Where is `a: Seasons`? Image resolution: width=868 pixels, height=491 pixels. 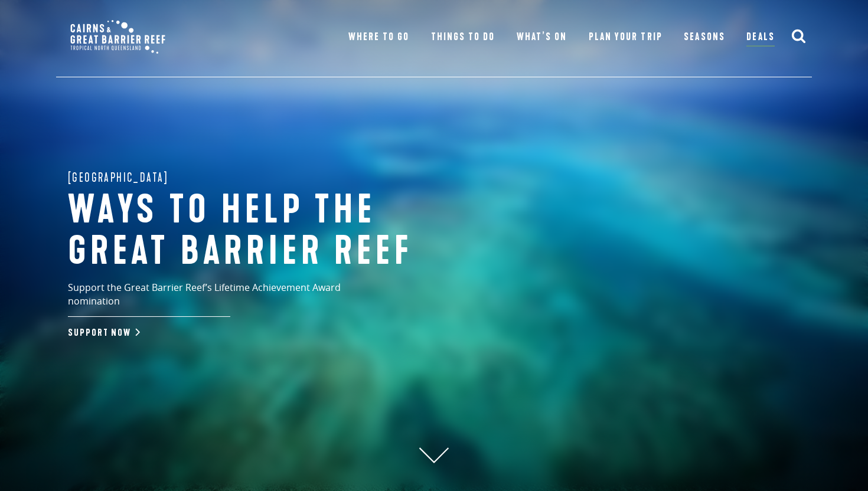
a: Seasons is located at coordinates (704, 38).